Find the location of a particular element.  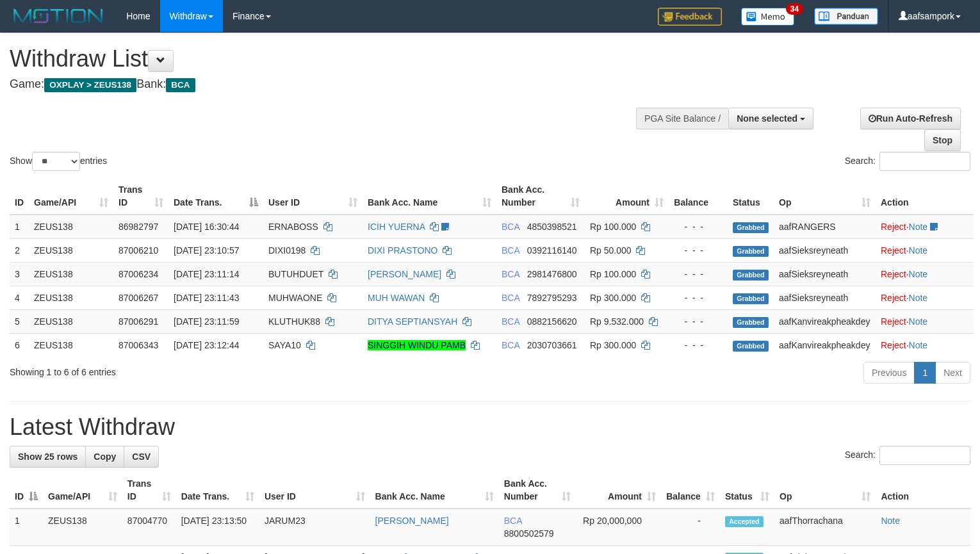

th: User ID: activate to sort column ascending is located at coordinates (315, 490).